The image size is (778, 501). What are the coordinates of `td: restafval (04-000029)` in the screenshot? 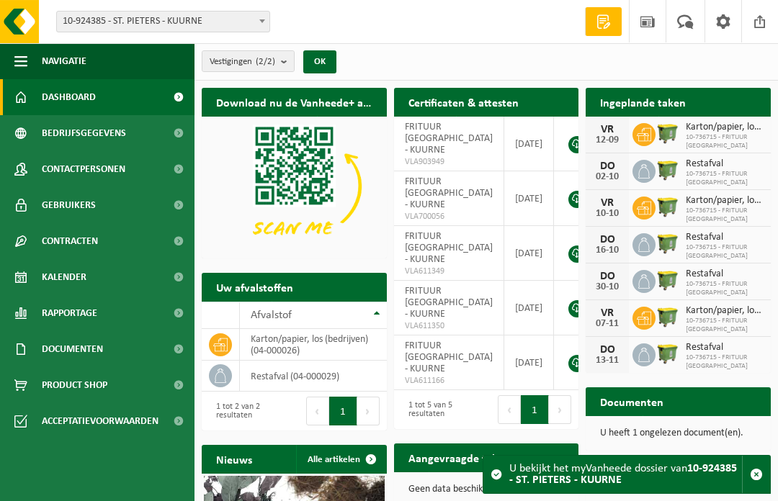 It's located at (313, 376).